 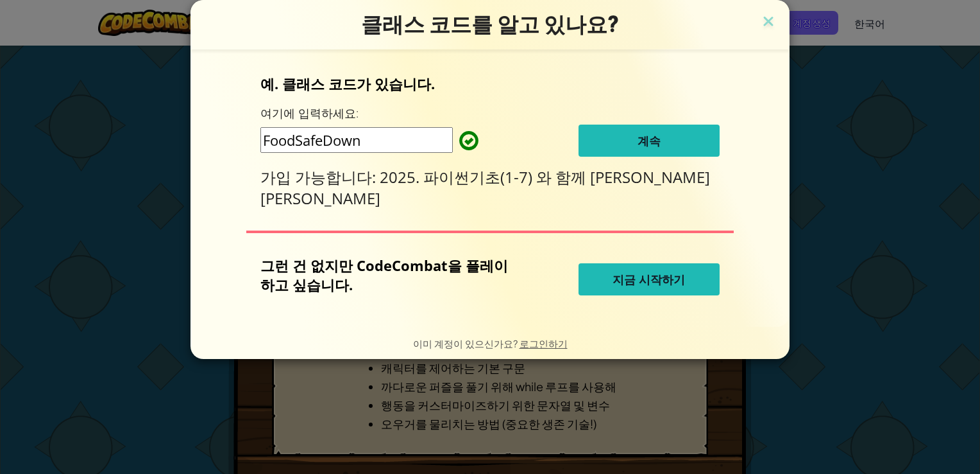 What do you see at coordinates (649, 280) in the screenshot?
I see `span: 지금 시작하기` at bounding box center [649, 280].